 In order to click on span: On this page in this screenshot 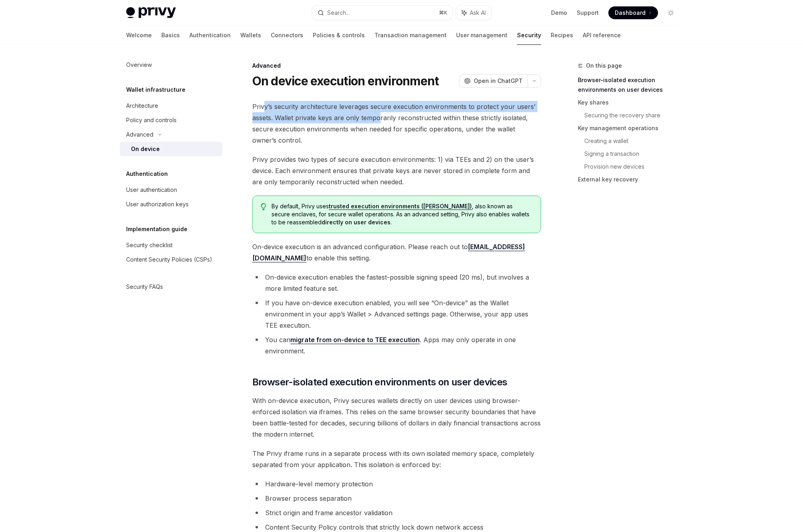, I will do `click(604, 66)`.